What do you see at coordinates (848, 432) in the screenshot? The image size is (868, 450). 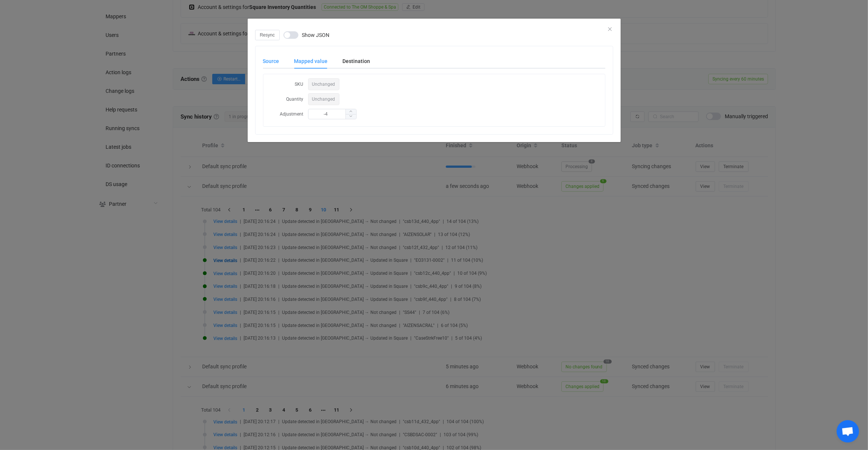 I see `a: Open chat` at bounding box center [848, 432].